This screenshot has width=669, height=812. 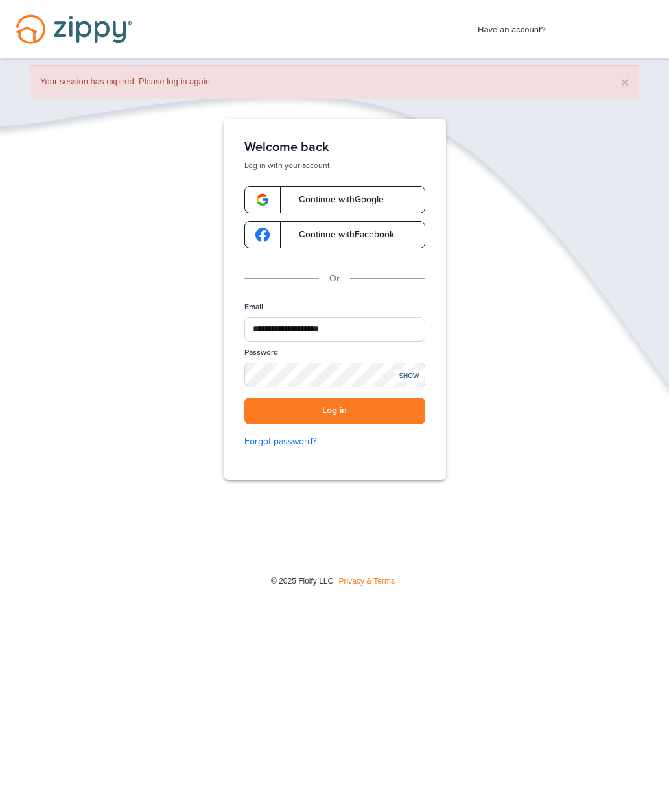 What do you see at coordinates (254, 307) in the screenshot?
I see `label: Email` at bounding box center [254, 307].